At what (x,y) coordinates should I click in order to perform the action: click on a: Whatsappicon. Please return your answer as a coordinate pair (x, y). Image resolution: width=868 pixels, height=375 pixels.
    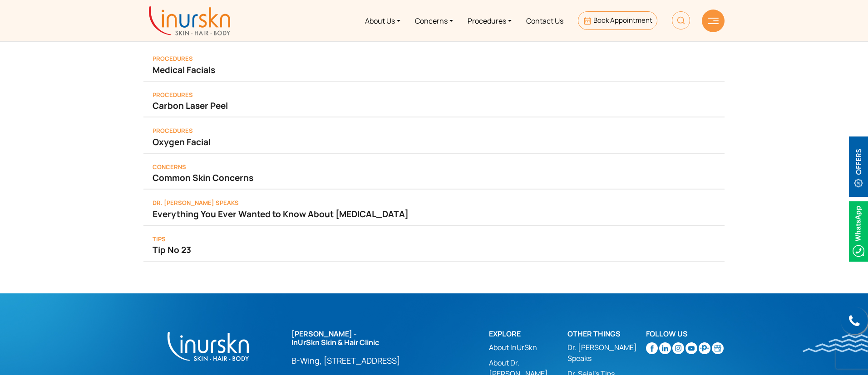
    Looking at the image, I should click on (859, 230).